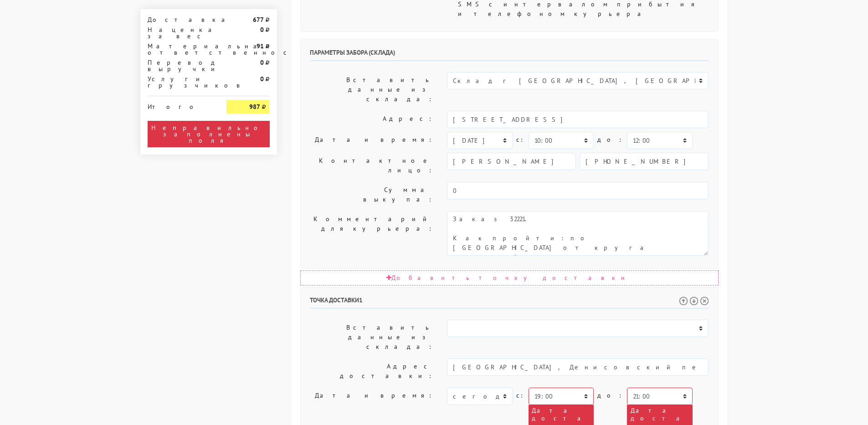 This screenshot has height=425, width=868. Describe the element at coordinates (180, 82) in the screenshot. I see `div: Услуги грузчиков` at that location.